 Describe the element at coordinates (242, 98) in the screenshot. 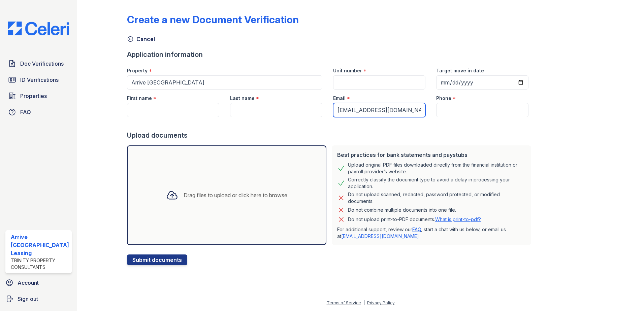

I see `label: Last name` at that location.